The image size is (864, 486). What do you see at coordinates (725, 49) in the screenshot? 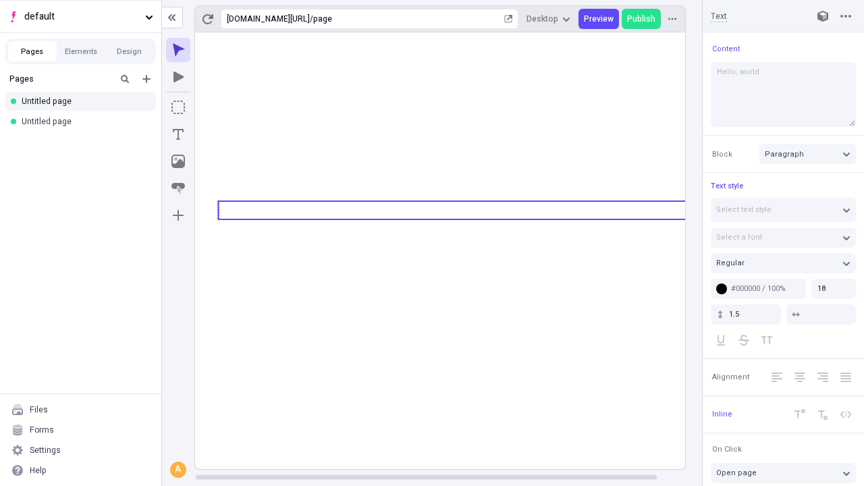
I see `button: Content` at bounding box center [725, 49].